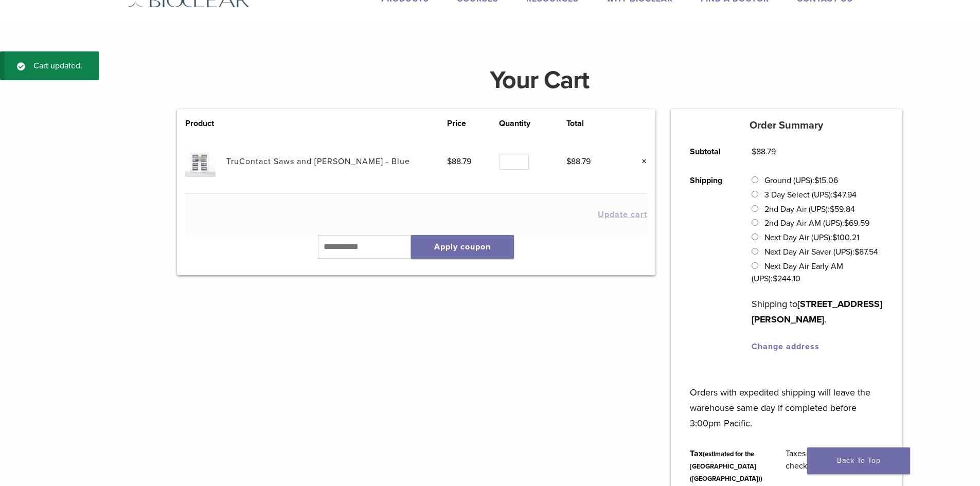 Image resolution: width=980 pixels, height=486 pixels. Describe the element at coordinates (786, 347) in the screenshot. I see `a: Change address` at that location.